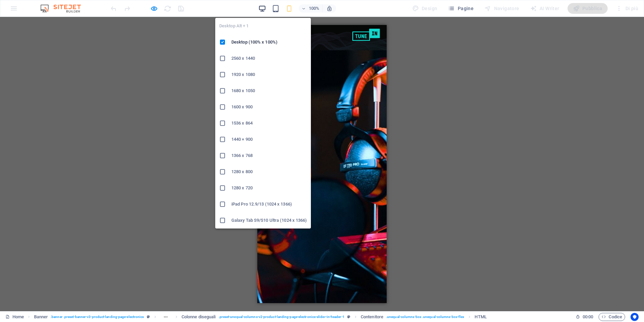  Describe the element at coordinates (612, 317) in the screenshot. I see `span: Codice` at that location.